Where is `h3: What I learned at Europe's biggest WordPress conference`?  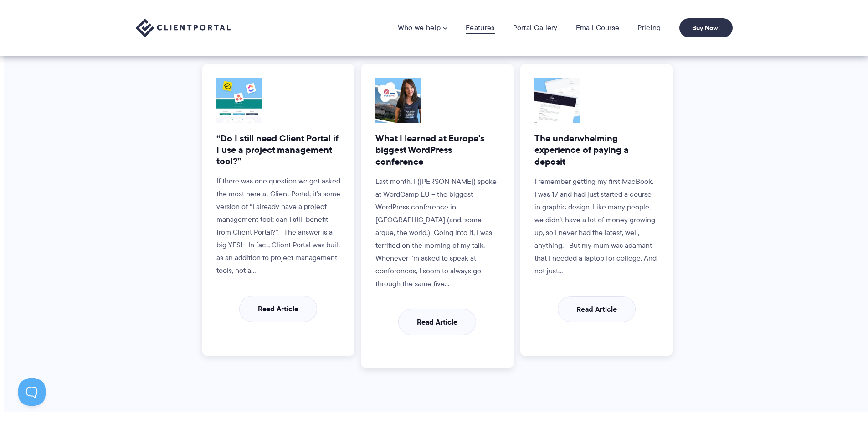 h3: What I learned at Europe's biggest WordPress conference is located at coordinates (437, 150).